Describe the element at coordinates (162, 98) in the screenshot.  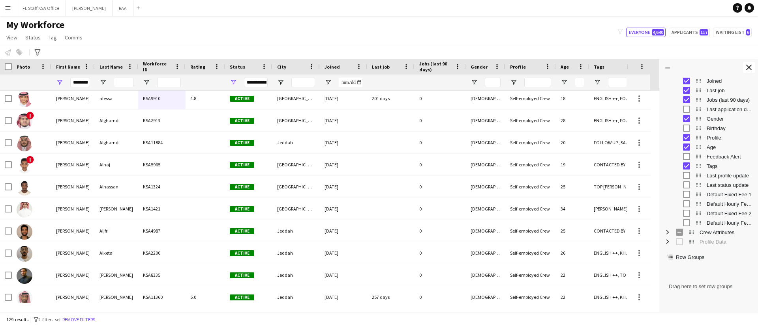
I see `div: KSA9910` at that location.